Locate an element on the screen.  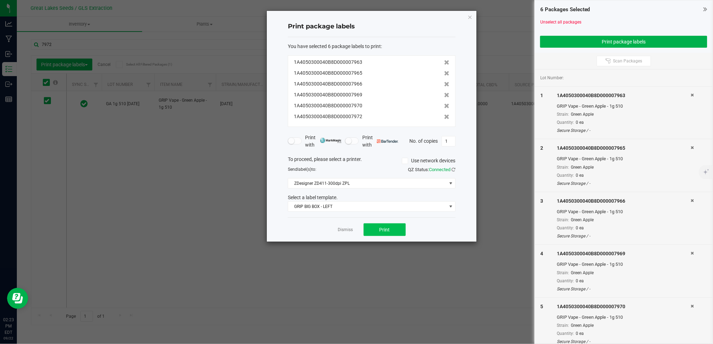
div: 1A4050300040B8D000007965 is located at coordinates (624, 148).